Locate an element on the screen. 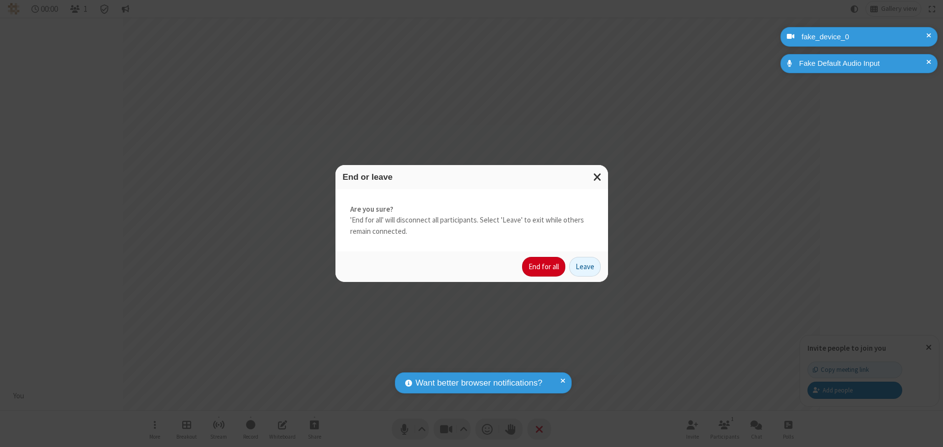 The height and width of the screenshot is (447, 943). span: Want better browser notifications? is located at coordinates (479, 383).